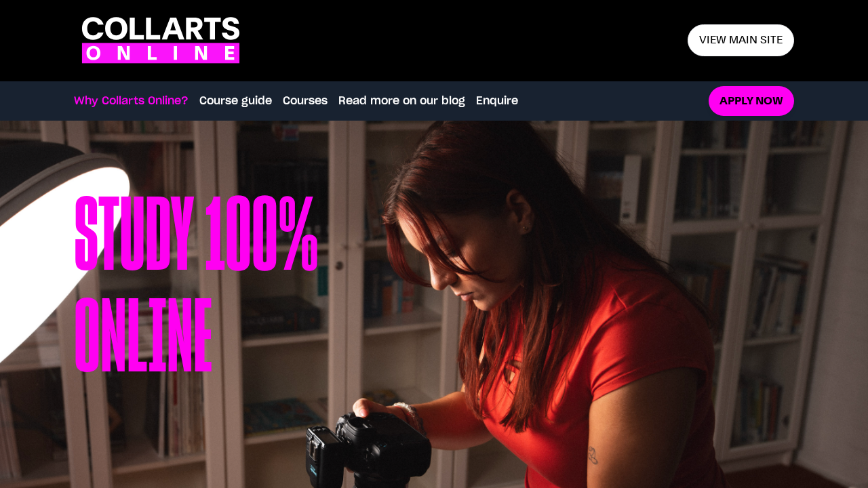 The image size is (868, 488). What do you see at coordinates (497, 101) in the screenshot?
I see `a: Enquire` at bounding box center [497, 101].